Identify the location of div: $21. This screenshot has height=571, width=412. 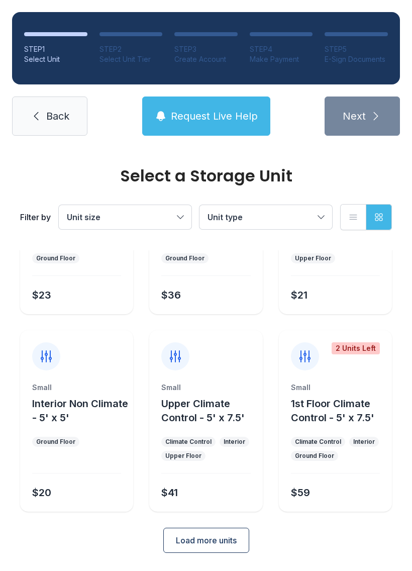
(299, 295).